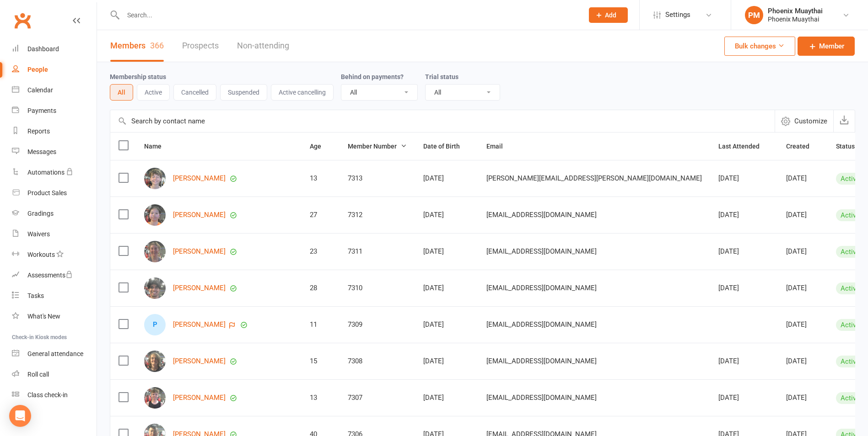 The image size is (868, 436). I want to click on div: Payments, so click(41, 111).